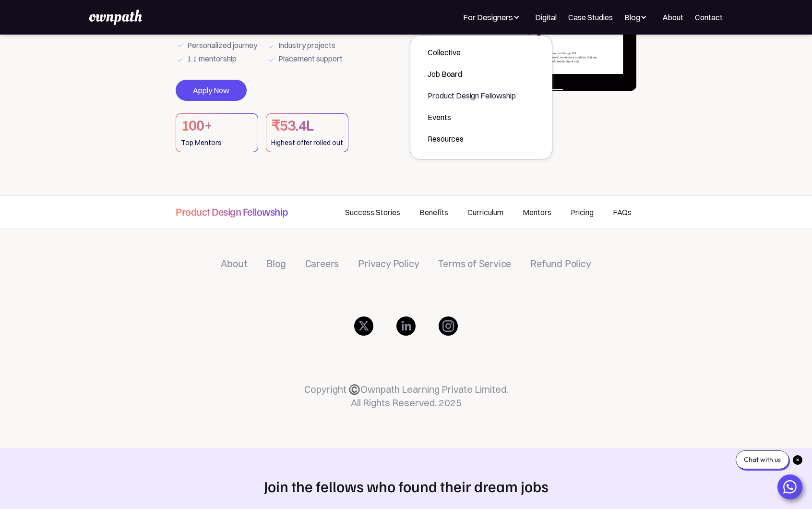 The image size is (812, 509). I want to click on div: Personalized journey, so click(223, 45).